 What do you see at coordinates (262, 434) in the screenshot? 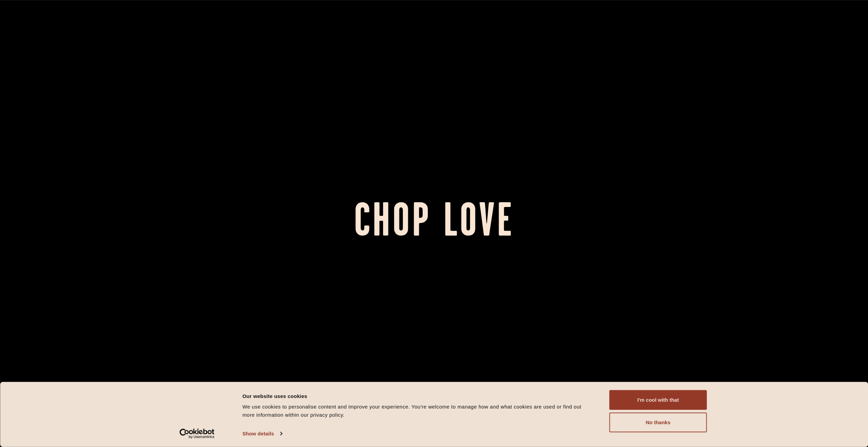
I see `a: Show details` at bounding box center [262, 434].